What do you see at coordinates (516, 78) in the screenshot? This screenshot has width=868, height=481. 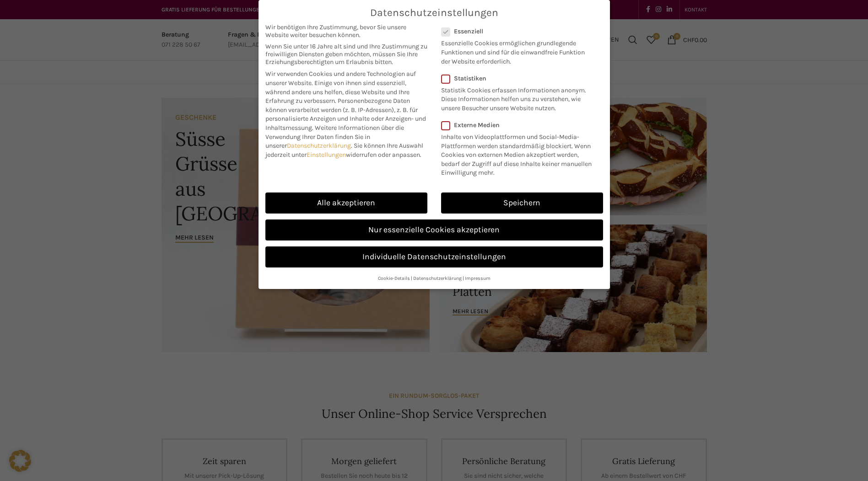 I see `label: Statistiken` at bounding box center [516, 78].